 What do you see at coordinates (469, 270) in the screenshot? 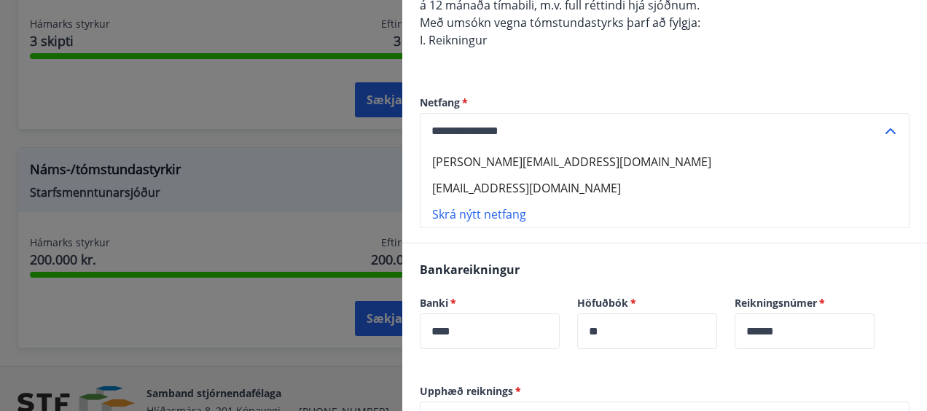
I see `span: Bankareikningur` at bounding box center [469, 270].